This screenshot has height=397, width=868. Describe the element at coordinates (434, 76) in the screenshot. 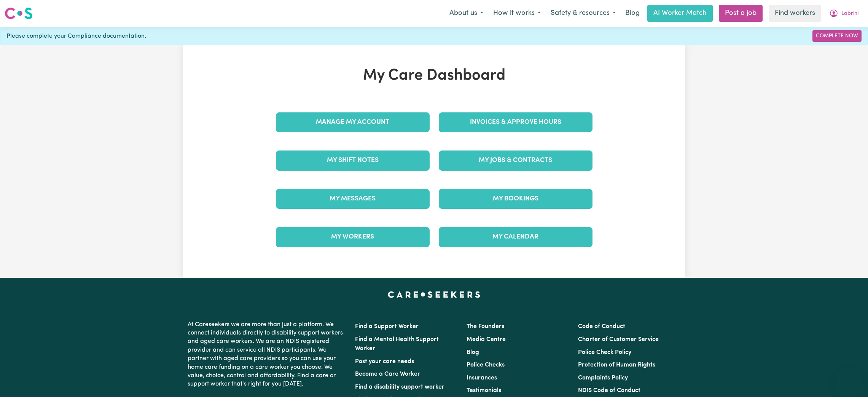

I see `h1: My Care Dashboard` at that location.